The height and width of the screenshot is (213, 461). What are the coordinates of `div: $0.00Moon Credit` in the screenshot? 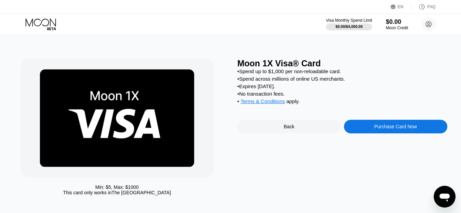 It's located at (396, 24).